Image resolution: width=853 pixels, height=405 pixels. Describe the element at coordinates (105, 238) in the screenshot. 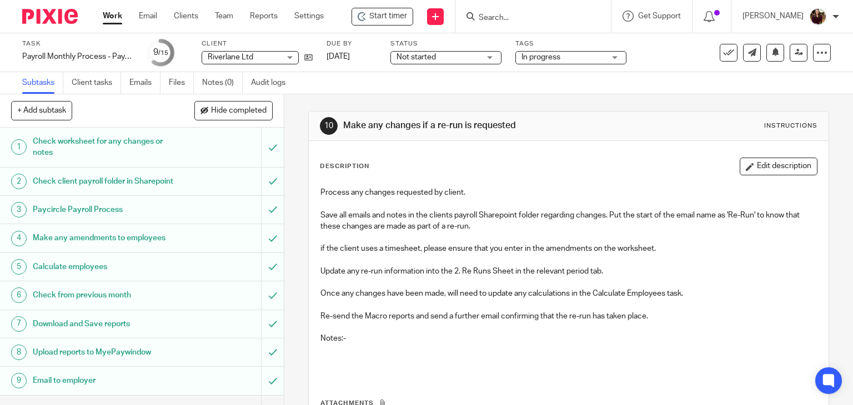

I see `h1: Make any amendments to employees` at that location.